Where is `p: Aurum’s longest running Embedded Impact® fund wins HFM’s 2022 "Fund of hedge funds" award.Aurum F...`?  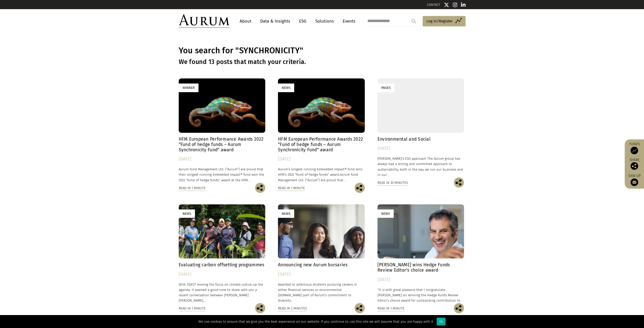
p: Aurum’s longest running Embedded Impact® fund wins HFM’s 2022 "Fund of hedge funds" award.Aurum F... is located at coordinates (321, 174).